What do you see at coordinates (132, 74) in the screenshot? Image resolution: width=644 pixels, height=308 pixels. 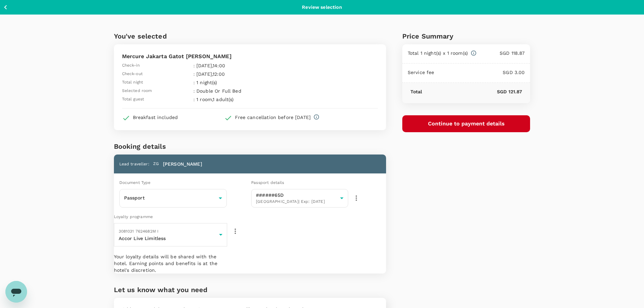 I see `span: Check-out` at bounding box center [132, 74].